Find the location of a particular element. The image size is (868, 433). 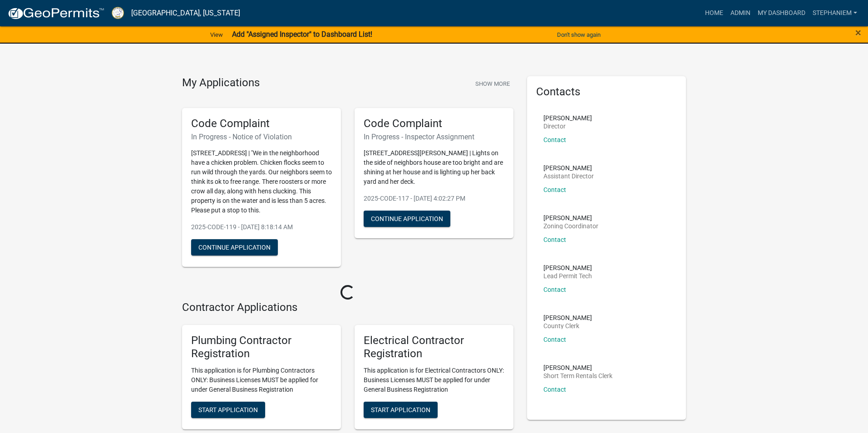

button: Don't show again is located at coordinates (579, 34).